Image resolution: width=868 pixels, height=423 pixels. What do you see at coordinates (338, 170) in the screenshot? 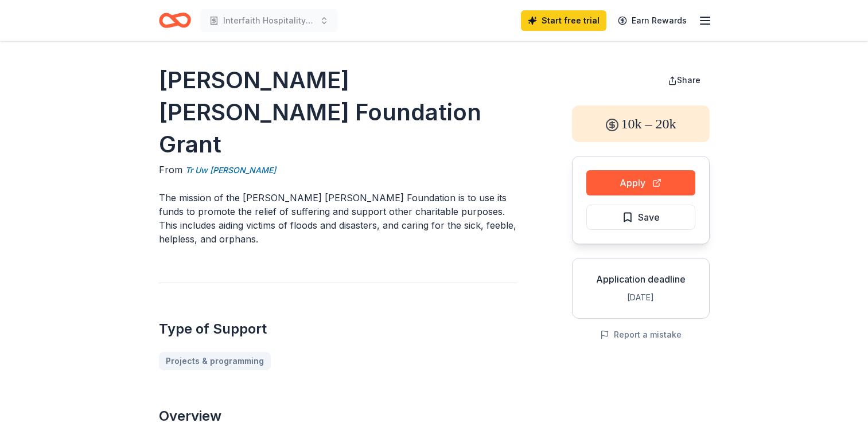
I see `div: From` at bounding box center [338, 170].